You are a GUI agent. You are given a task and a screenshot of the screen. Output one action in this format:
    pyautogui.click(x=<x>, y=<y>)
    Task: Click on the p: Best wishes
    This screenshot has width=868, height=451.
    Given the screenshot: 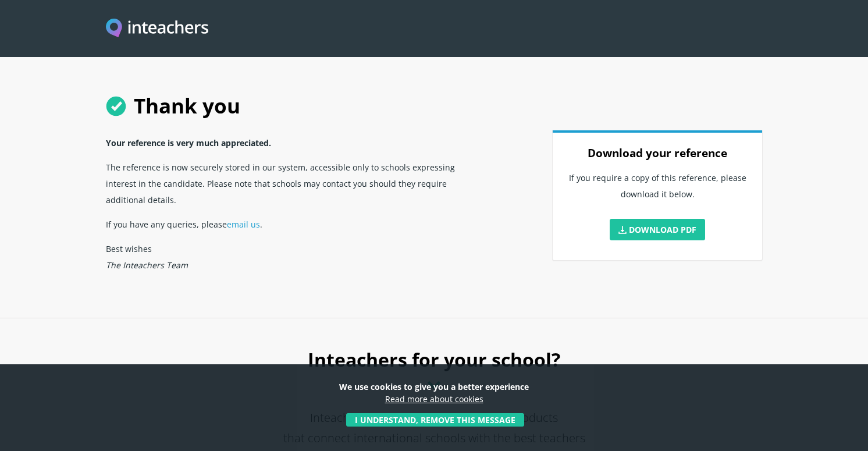 What is the action you would take?
    pyautogui.click(x=295, y=256)
    